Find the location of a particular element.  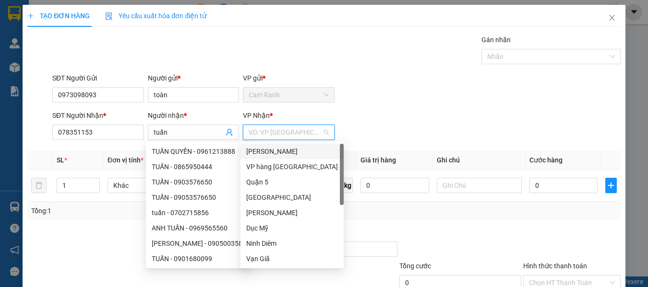

th: Ghi chú is located at coordinates (479, 160).